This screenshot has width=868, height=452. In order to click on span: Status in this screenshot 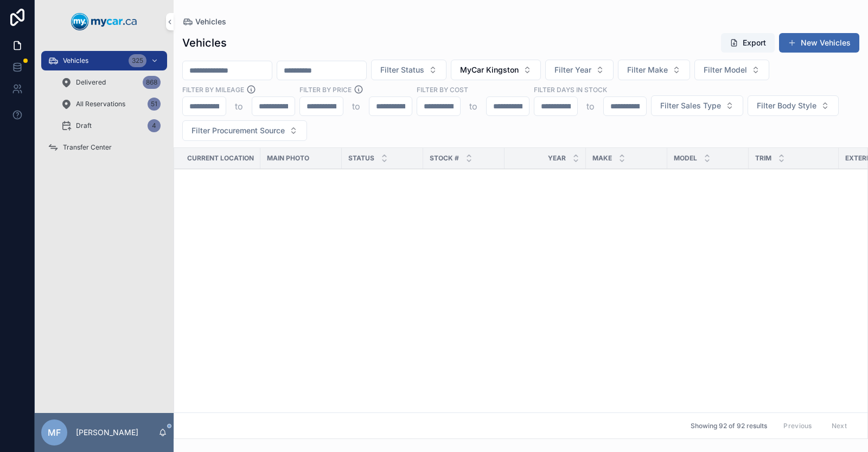, I will do `click(361, 158)`.